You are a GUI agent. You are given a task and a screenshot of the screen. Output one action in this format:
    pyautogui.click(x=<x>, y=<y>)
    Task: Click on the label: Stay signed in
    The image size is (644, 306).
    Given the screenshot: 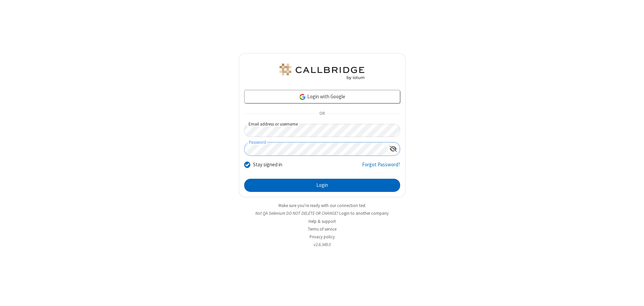 What is the action you would take?
    pyautogui.click(x=268, y=165)
    